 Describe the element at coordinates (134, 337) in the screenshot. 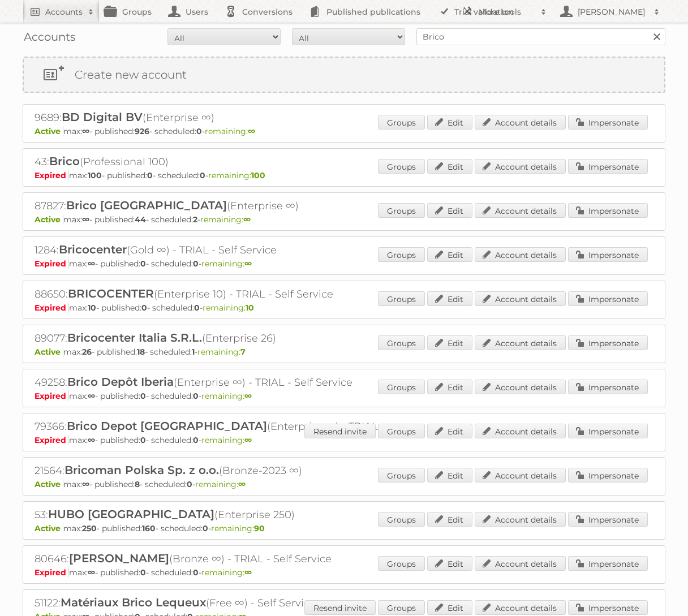

I see `span: Bricocenter Italia S.R.L.` at that location.